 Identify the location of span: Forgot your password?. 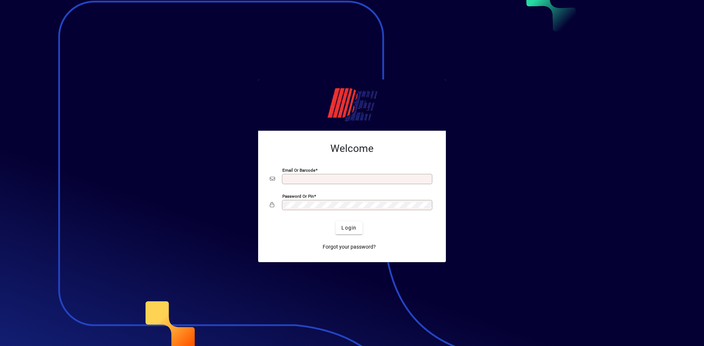
(349, 247).